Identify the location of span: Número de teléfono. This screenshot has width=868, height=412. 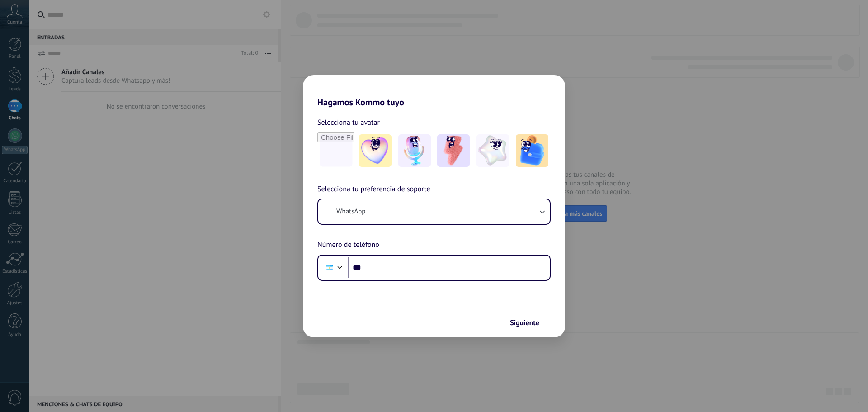
(348, 245).